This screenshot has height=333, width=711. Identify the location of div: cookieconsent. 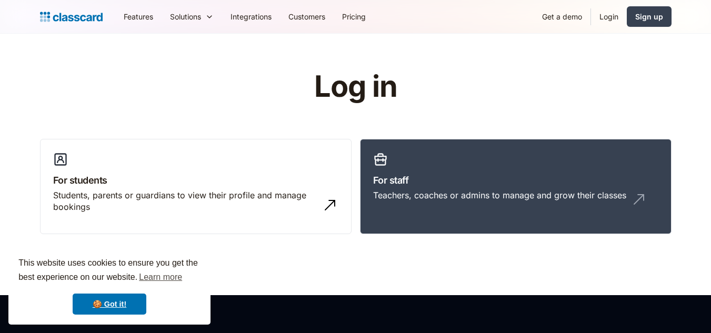
(109, 286).